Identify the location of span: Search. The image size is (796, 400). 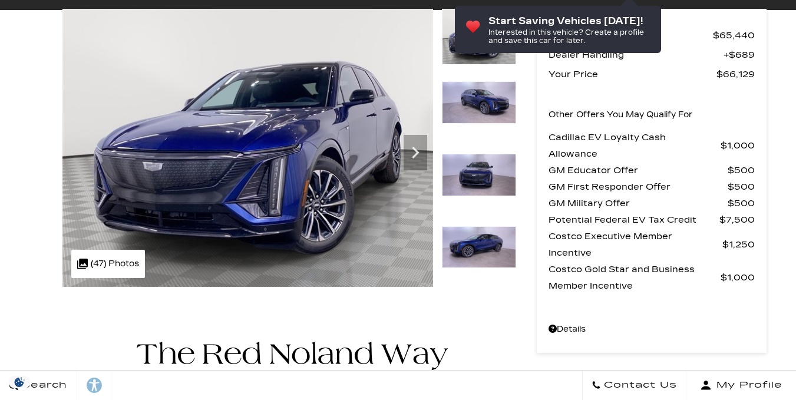
(42, 385).